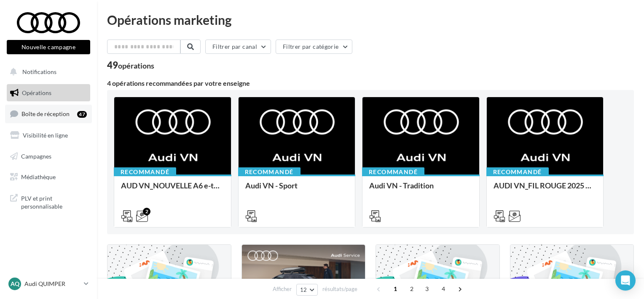 This screenshot has height=299, width=644. What do you see at coordinates (303, 290) in the screenshot?
I see `span: 12` at bounding box center [303, 290].